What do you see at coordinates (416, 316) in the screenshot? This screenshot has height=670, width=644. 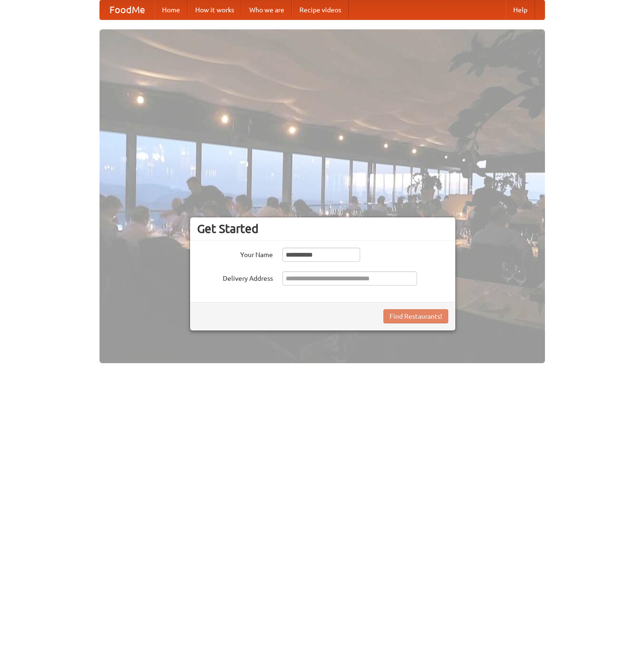 I see `button: Find Restaurants!` at bounding box center [416, 316].